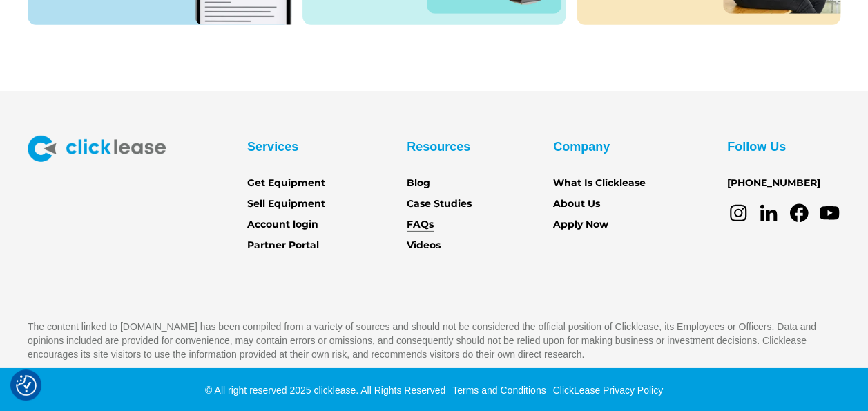 Image resolution: width=868 pixels, height=411 pixels. I want to click on a: Apply Now, so click(581, 225).